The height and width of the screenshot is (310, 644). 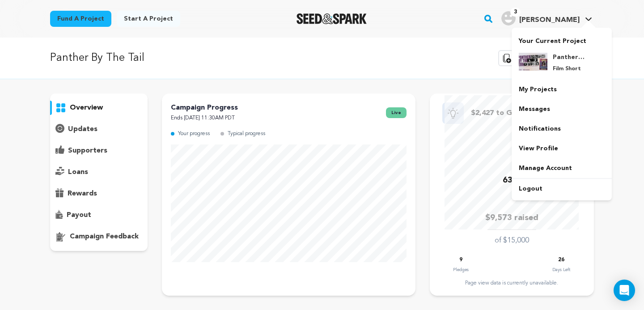 I want to click on p: Campaign Progress, so click(x=205, y=108).